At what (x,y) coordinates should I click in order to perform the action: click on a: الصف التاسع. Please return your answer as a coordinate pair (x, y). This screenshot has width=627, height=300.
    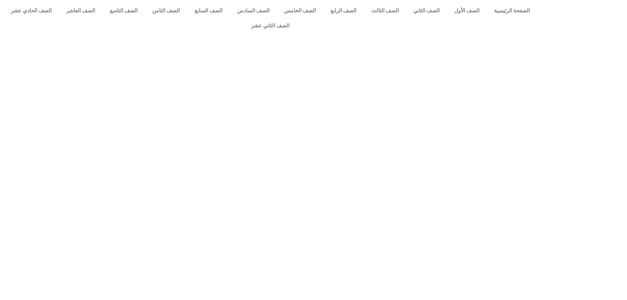
    Looking at the image, I should click on (124, 11).